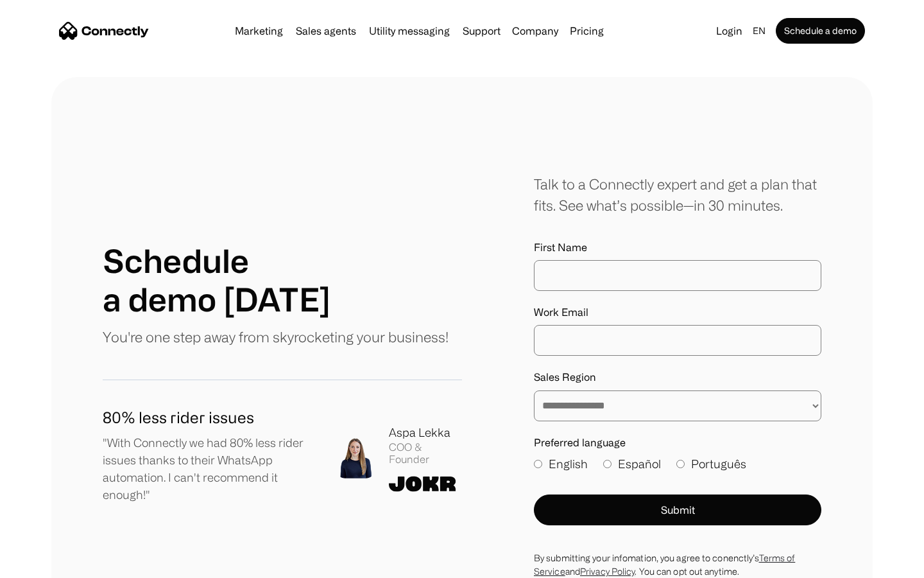 The width and height of the screenshot is (924, 578). Describe the element at coordinates (678, 564) in the screenshot. I see `div: By submitting your infomation, you agree to conenctly’s and . You can opt out anytime.` at that location.